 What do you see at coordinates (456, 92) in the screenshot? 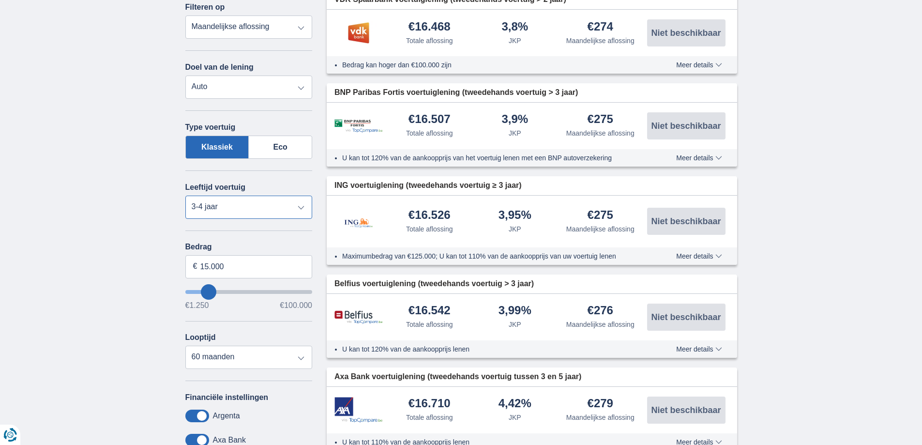
I see `span: BNP Paribas Fortis voertuiglening (tweedehands voertuig > 3 jaar)` at bounding box center [456, 92].